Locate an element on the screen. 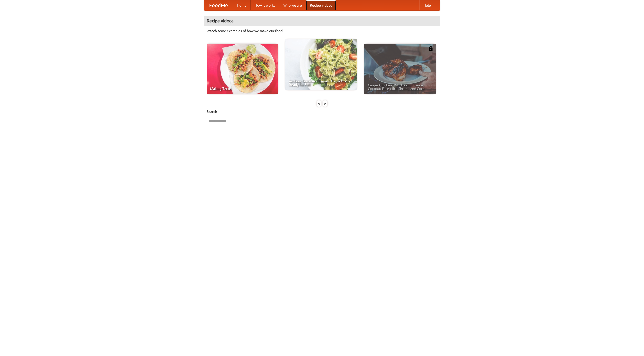 The width and height of the screenshot is (644, 356). img: 483408.png is located at coordinates (431, 49).